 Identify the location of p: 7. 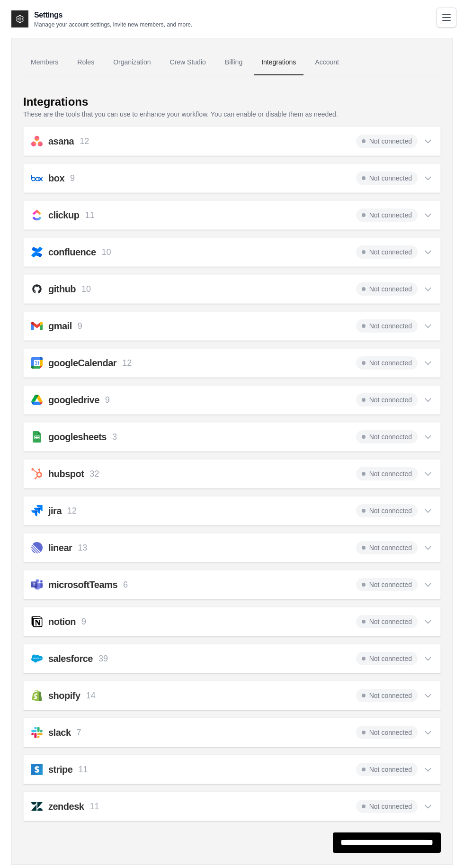
(79, 732).